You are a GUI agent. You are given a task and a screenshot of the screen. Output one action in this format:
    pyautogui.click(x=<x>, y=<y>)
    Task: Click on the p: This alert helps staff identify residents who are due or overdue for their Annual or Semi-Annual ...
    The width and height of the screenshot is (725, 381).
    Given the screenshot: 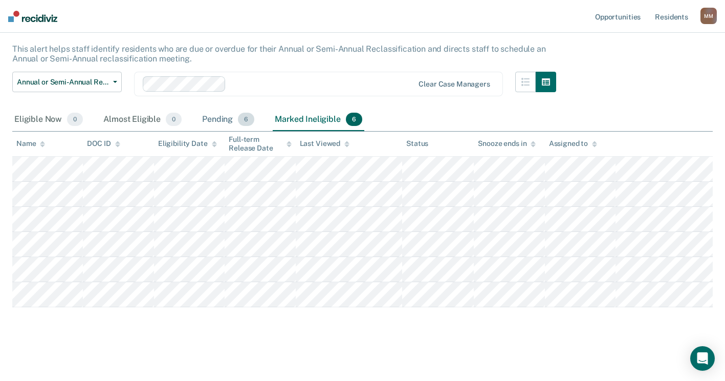 What is the action you would take?
    pyautogui.click(x=279, y=54)
    